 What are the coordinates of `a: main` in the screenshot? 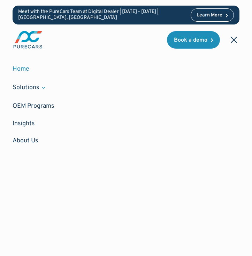 It's located at (28, 39).